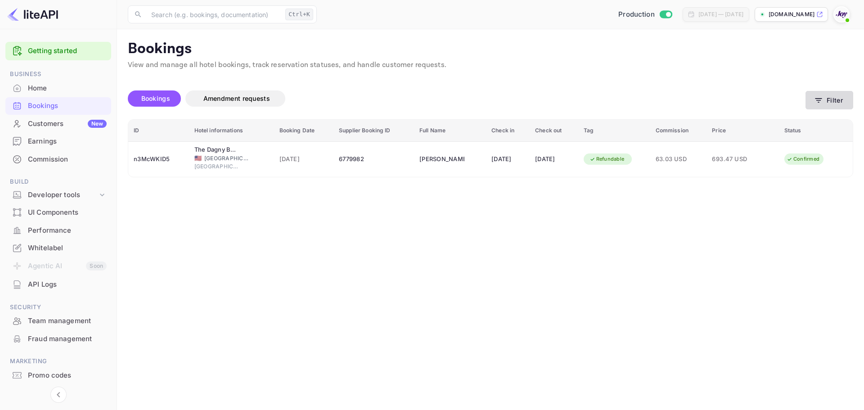  I want to click on button: Filter, so click(829, 100).